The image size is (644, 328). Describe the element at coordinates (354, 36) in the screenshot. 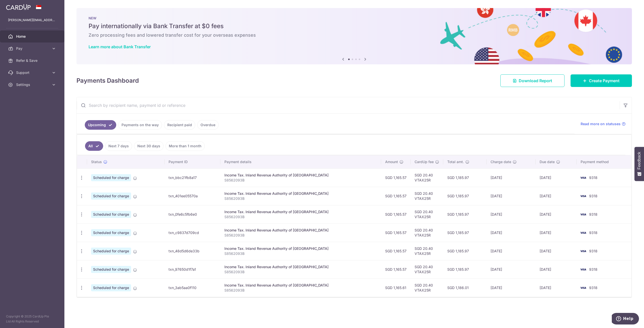

I see `img: Bank transfer banner` at that location.